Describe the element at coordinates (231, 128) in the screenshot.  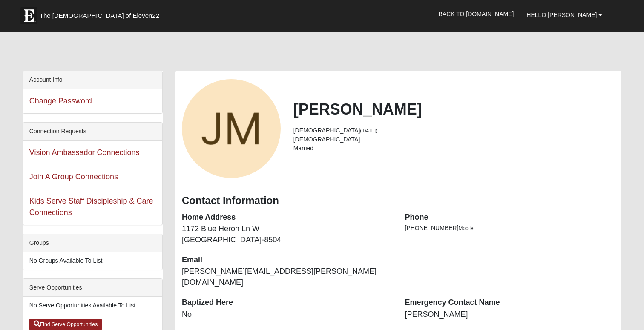
I see `a: View Fullsize Photo` at that location.